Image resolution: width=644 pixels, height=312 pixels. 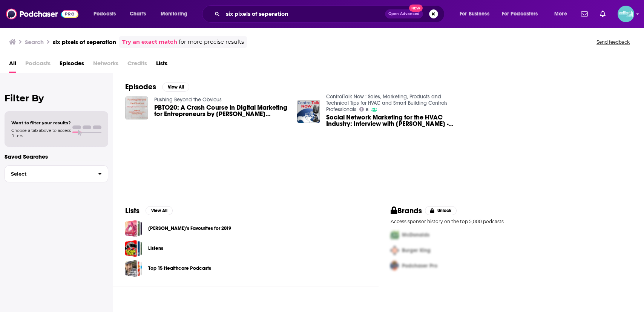 I want to click on img: First Pro Logo, so click(x=395, y=235).